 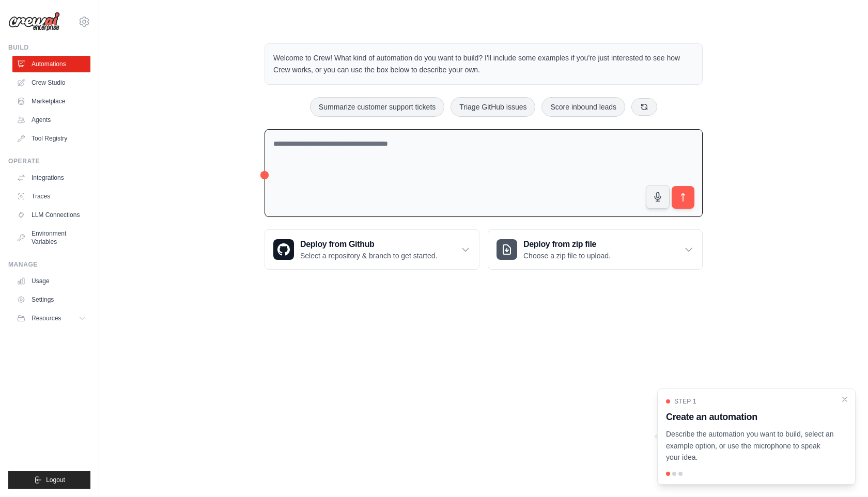 What do you see at coordinates (493, 107) in the screenshot?
I see `button: Triage GitHub issues` at bounding box center [493, 107].